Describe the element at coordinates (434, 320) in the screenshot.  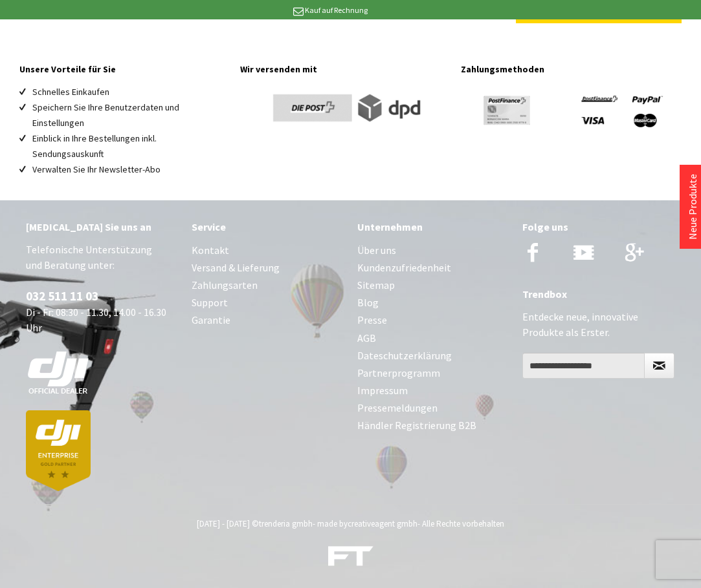
I see `a: Presse` at that location.